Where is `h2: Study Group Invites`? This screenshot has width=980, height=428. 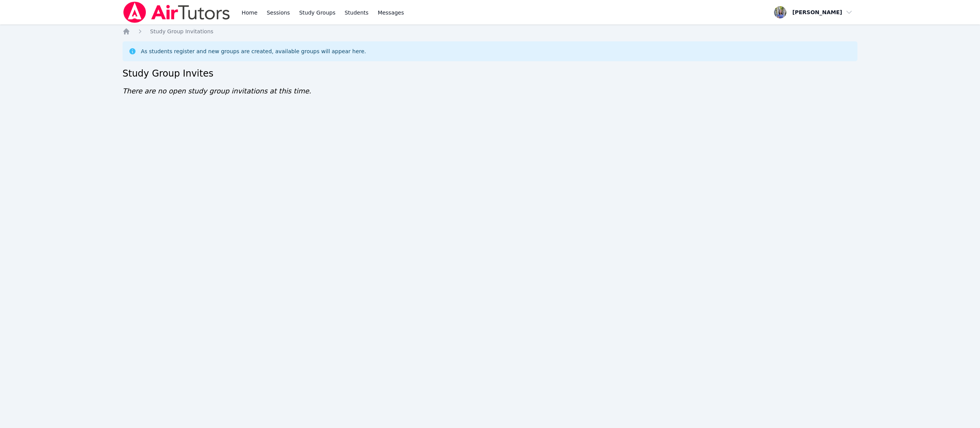 h2: Study Group Invites is located at coordinates (490, 74).